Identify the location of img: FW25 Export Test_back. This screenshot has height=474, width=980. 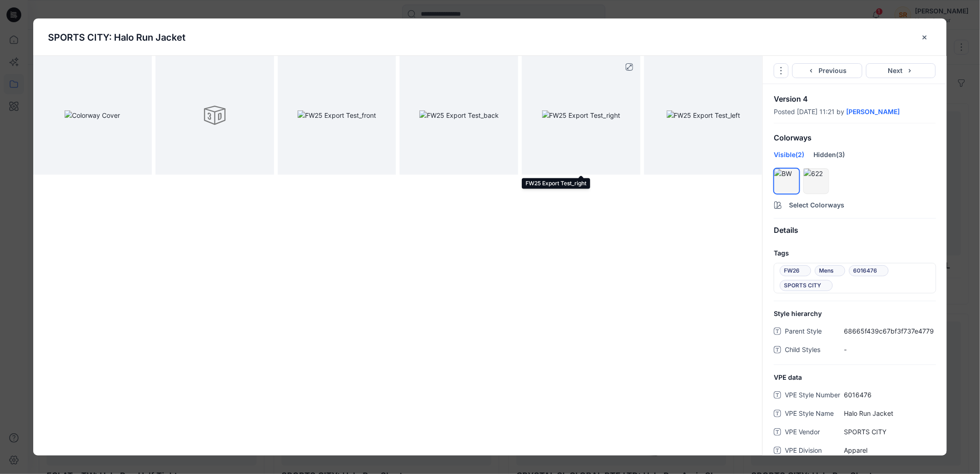
(459, 115).